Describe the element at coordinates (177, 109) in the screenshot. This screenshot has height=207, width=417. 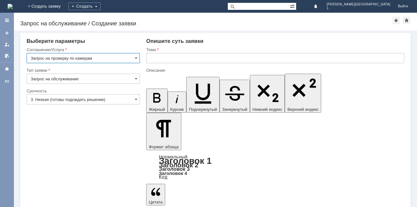
I see `span: Курсив` at that location.